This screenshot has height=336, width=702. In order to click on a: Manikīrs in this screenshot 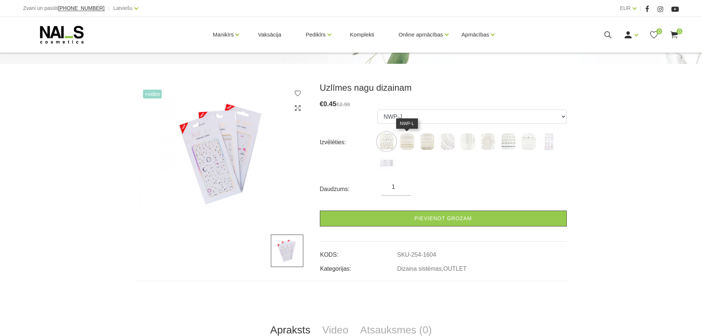, I will do `click(223, 35)`.